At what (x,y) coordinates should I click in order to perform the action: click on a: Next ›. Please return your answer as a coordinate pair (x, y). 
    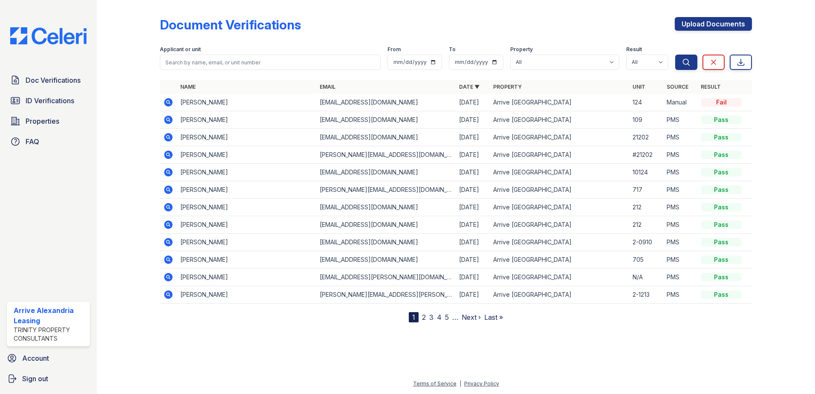
    Looking at the image, I should click on (471, 317).